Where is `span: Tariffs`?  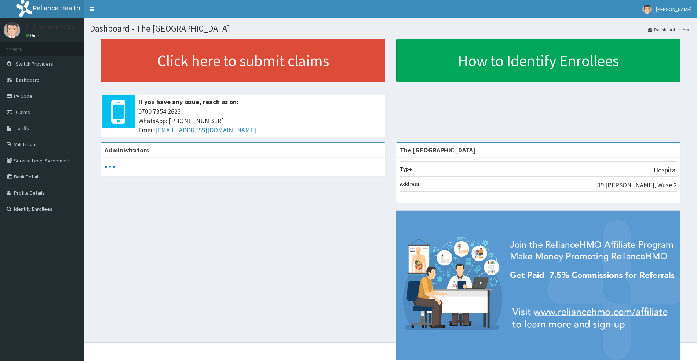
span: Tariffs is located at coordinates (22, 128).